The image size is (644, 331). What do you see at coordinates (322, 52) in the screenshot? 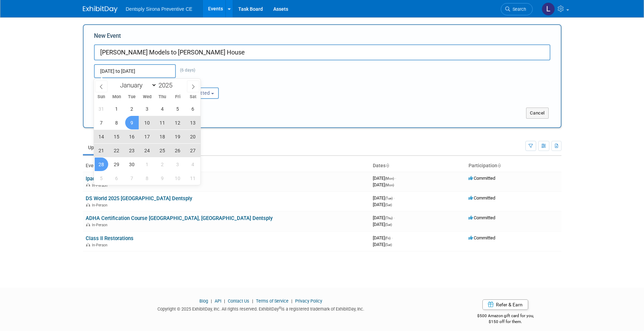
I see `input: Name of Trade Show / Conference` at bounding box center [322, 52].